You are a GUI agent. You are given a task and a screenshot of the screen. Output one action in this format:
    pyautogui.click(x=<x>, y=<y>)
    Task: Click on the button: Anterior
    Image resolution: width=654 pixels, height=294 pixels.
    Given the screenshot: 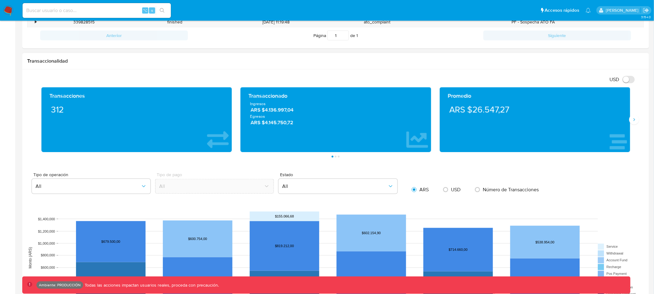 What is the action you would take?
    pyautogui.click(x=114, y=36)
    